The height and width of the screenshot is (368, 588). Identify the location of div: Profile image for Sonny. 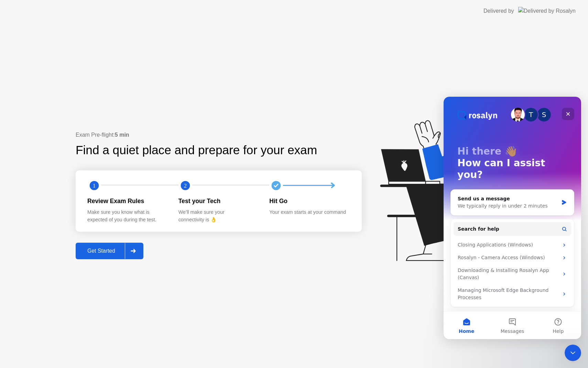
(100, 18).